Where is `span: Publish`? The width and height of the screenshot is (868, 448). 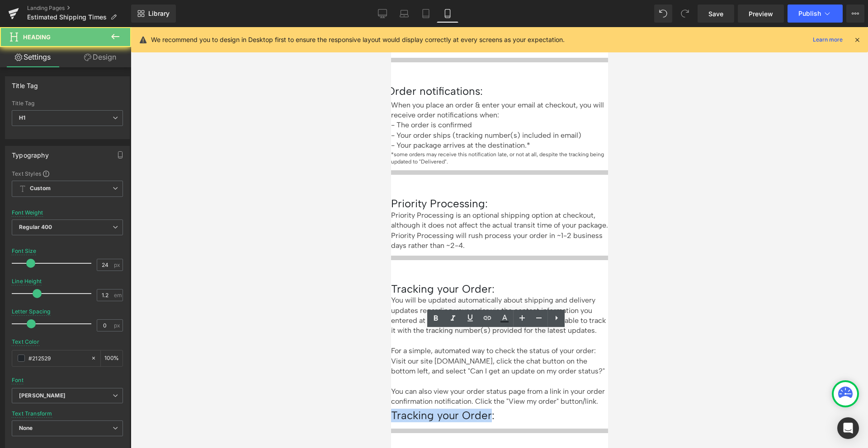
span: Publish is located at coordinates (810, 13).